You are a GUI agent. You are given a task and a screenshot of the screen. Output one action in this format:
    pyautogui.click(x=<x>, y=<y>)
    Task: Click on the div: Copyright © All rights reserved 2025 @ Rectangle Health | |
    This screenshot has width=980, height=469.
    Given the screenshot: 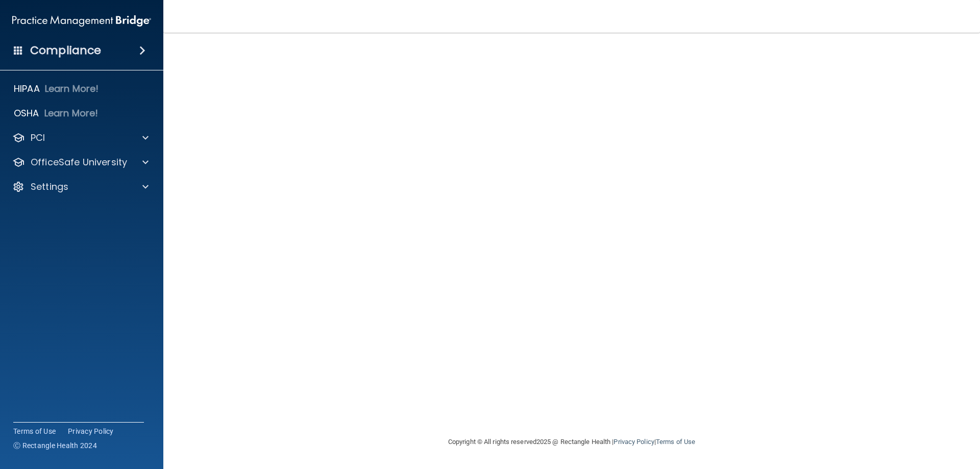 What is the action you would take?
    pyautogui.click(x=572, y=442)
    